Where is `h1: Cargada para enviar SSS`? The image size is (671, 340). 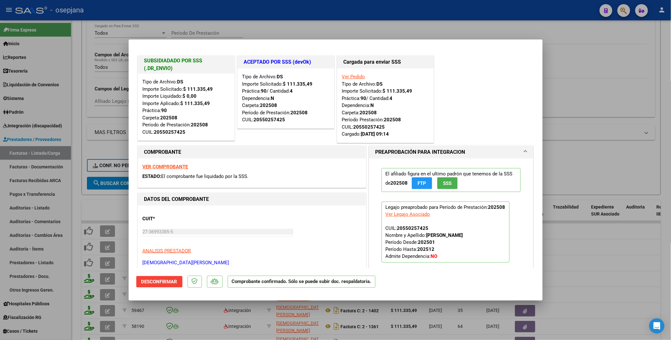 h1: Cargada para enviar SSS is located at coordinates (385, 62).